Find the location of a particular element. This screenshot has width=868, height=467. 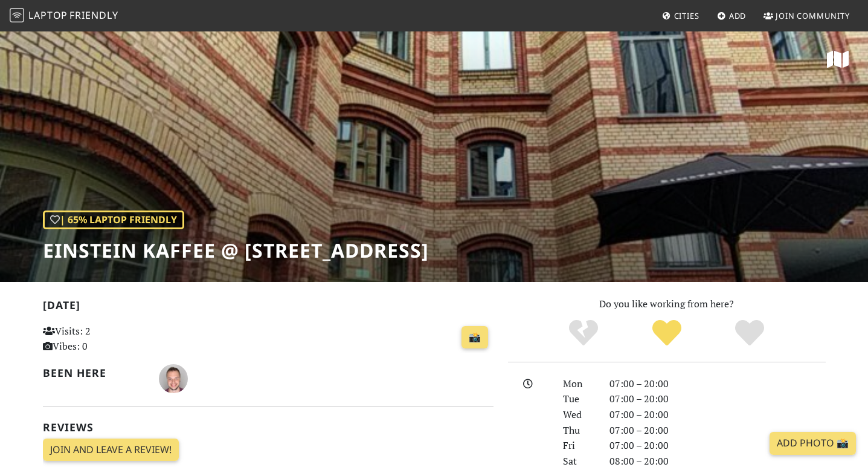

img: 5096-danilo.jpg is located at coordinates (173, 378).